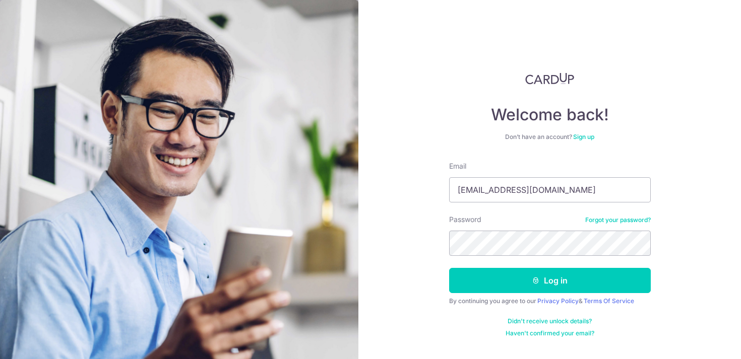  What do you see at coordinates (618, 220) in the screenshot?
I see `a: Forgot your password?` at bounding box center [618, 220].